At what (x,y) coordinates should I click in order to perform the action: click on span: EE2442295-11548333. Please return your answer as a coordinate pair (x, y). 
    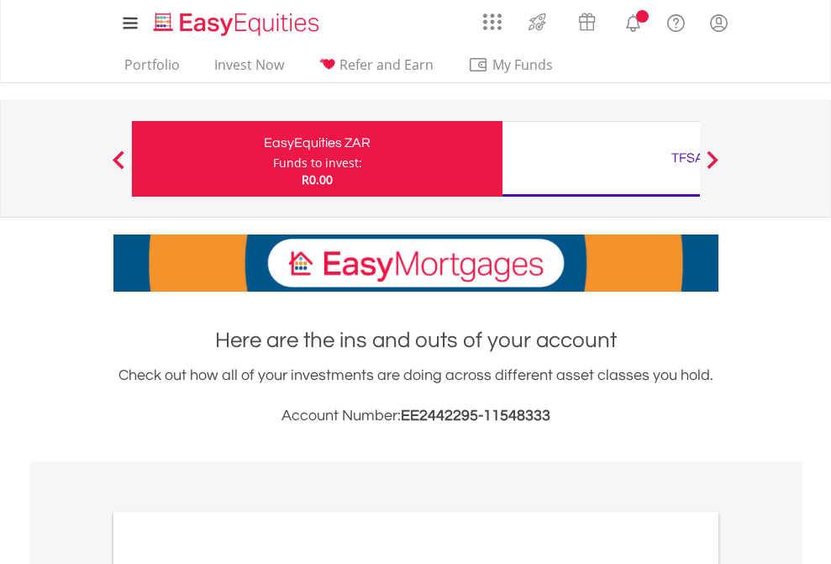
    Looking at the image, I should click on (475, 415).